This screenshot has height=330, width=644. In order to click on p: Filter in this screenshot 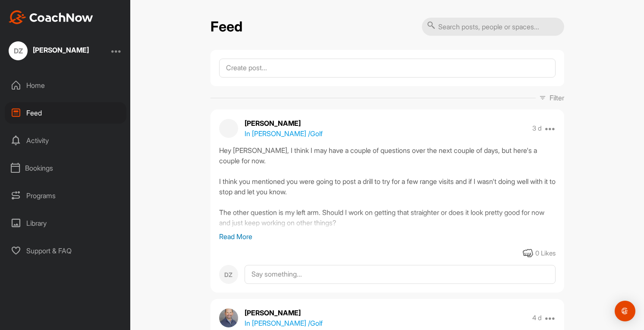, I will do `click(557, 98)`.